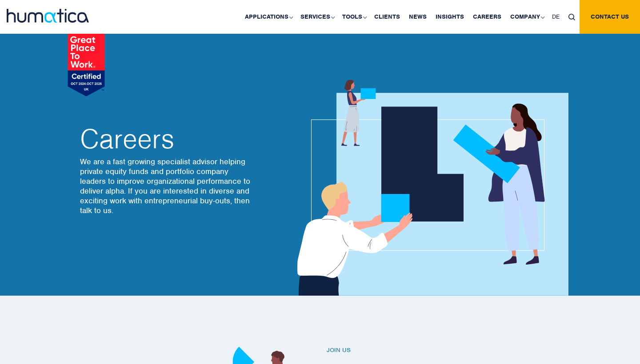  I want to click on img: logo, so click(48, 16).